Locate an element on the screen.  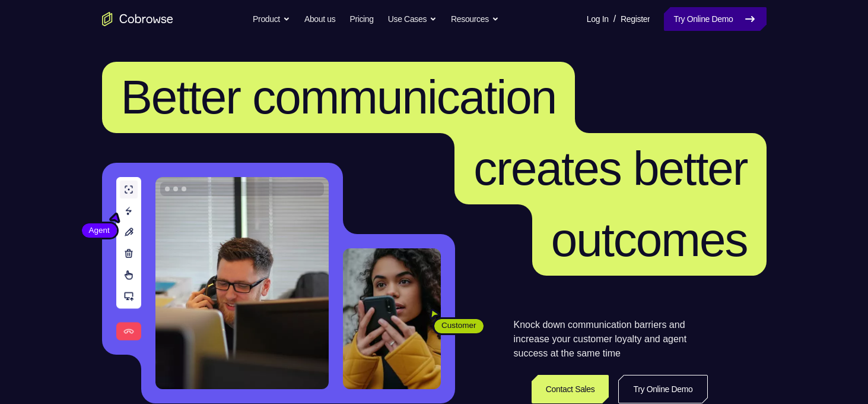
a: Pricing is located at coordinates (362, 19).